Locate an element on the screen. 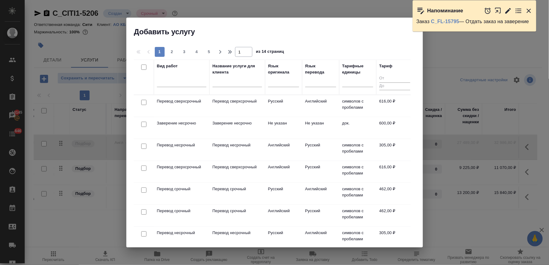  a: C_FL-15795 is located at coordinates (445, 21).